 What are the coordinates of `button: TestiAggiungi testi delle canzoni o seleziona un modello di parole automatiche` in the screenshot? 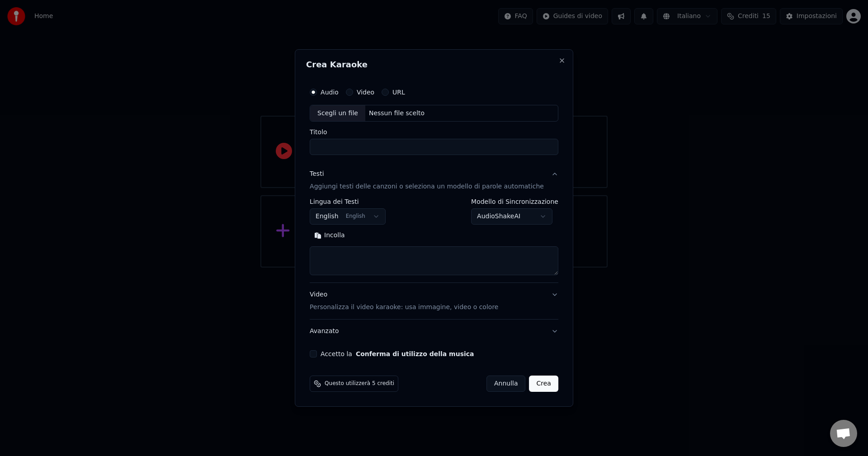 It's located at (434, 181).